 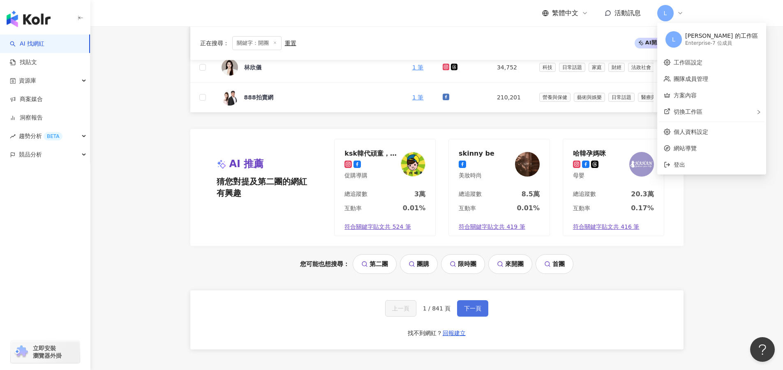 I want to click on div: ksk韓代頑童，ksk_koreanshoppingkid, so click(x=371, y=153).